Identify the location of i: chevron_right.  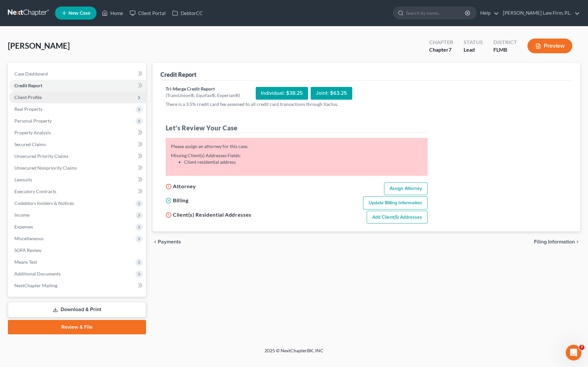
(577, 242).